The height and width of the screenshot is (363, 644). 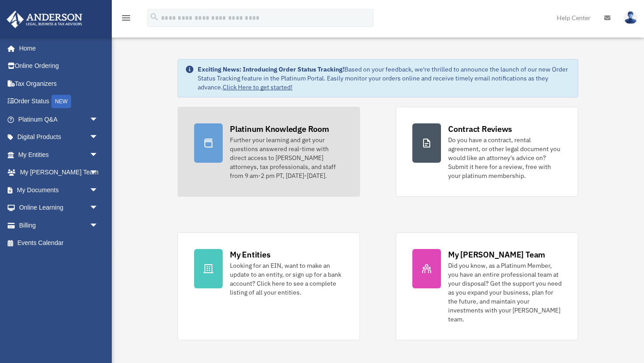 What do you see at coordinates (287, 158) in the screenshot?
I see `div: Further your learning and get your questions answered real-time with direct access to [PERSON_NAM...` at bounding box center [287, 158].